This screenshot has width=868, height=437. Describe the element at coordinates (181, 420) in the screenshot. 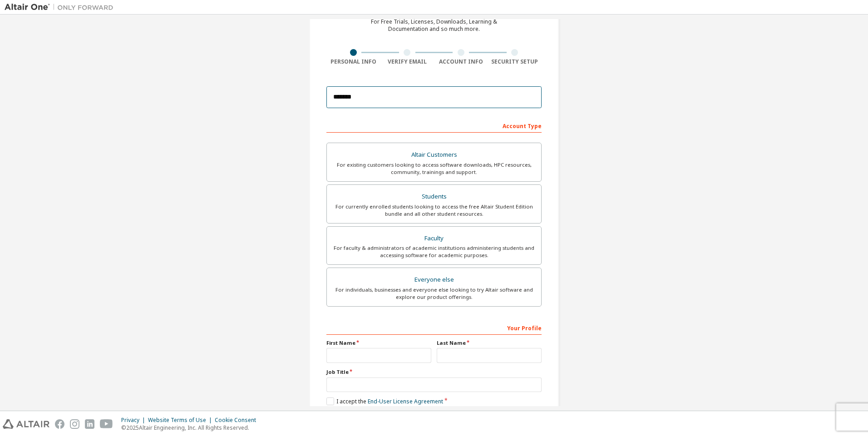

I see `div: Website Terms of Use` at that location.